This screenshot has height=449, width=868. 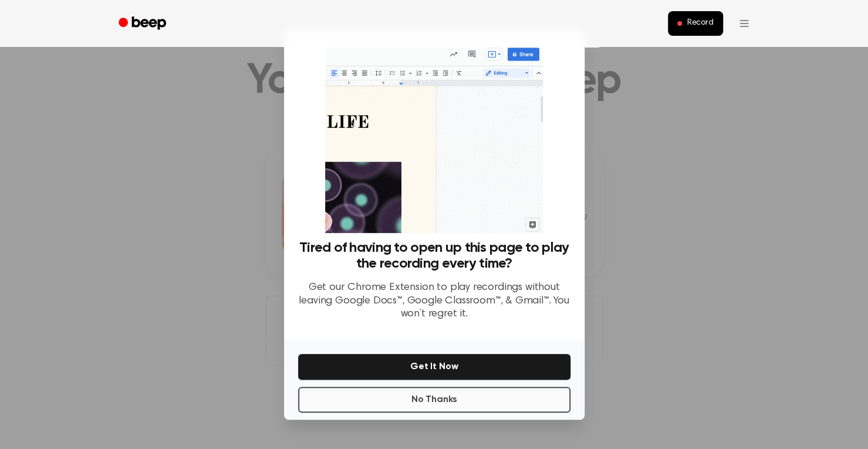 I want to click on button: Record, so click(x=695, y=23).